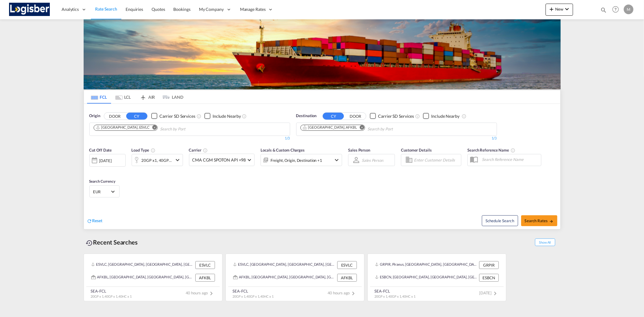  I want to click on input: Chips input., so click(396, 129).